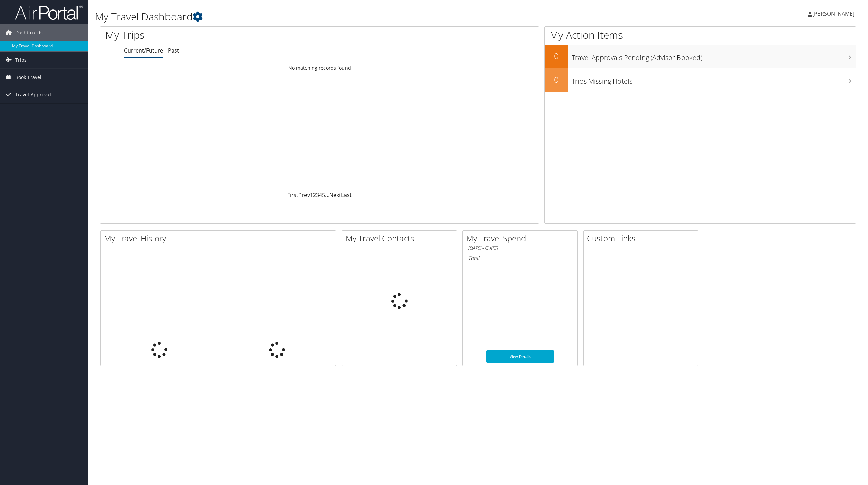 This screenshot has width=868, height=485. I want to click on h2: My Travel Spend, so click(522, 238).